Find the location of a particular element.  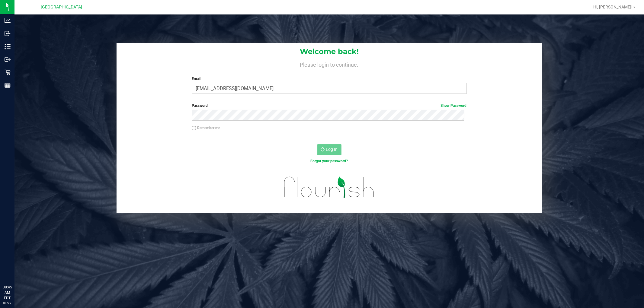

p: 08:45 AM EDT is located at coordinates (7, 293).